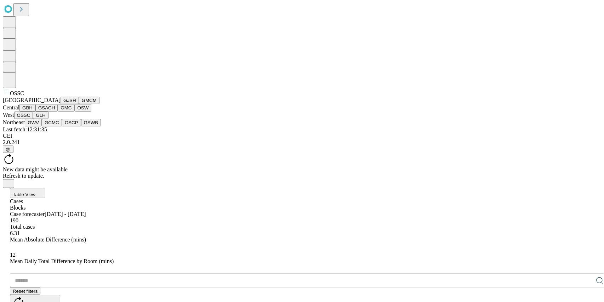  I want to click on button: OSSC, so click(24, 115).